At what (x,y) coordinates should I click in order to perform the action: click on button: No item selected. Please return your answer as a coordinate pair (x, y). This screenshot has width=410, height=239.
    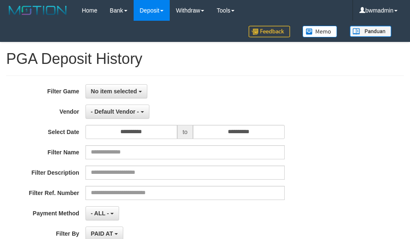
    Looking at the image, I should click on (116, 91).